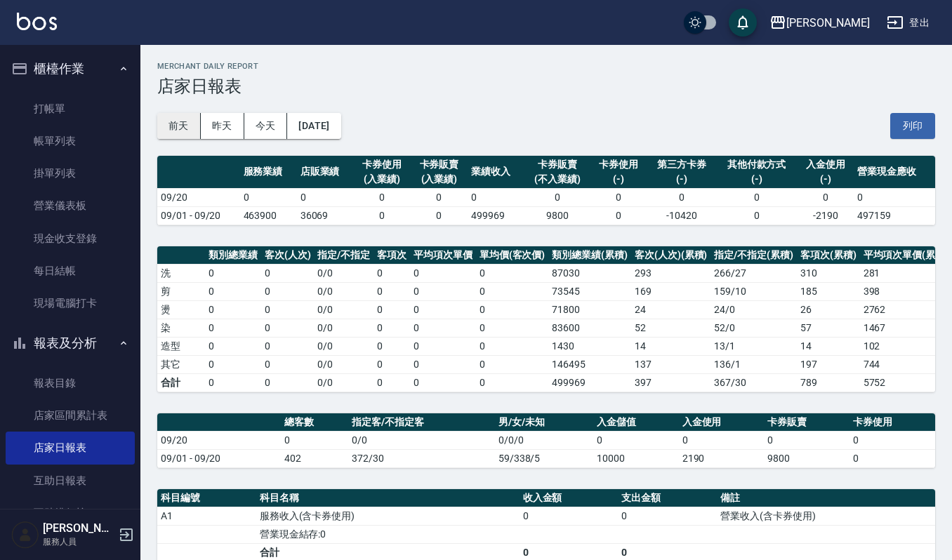  I want to click on td: 367/30, so click(754, 382).